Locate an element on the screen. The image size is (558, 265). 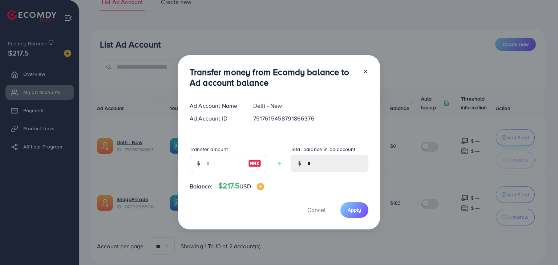
div: Ad Account Name is located at coordinates (215, 106).